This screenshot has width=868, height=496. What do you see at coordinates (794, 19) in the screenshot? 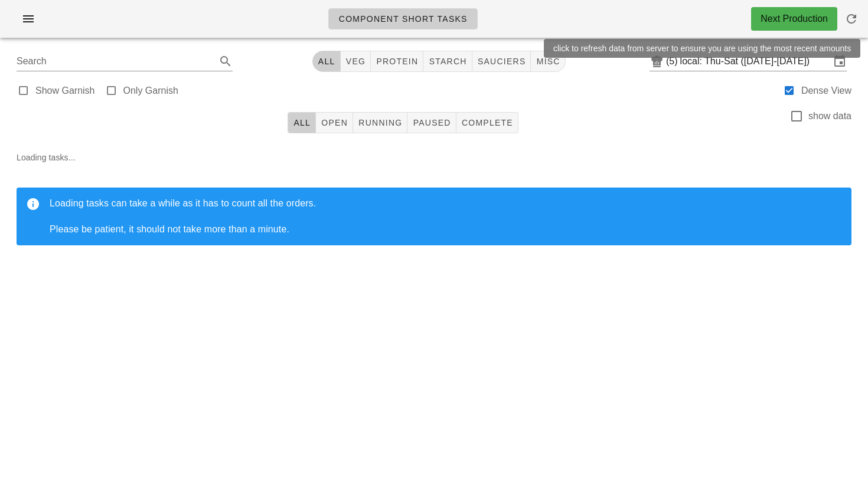
I see `div: Next Production` at bounding box center [794, 19].